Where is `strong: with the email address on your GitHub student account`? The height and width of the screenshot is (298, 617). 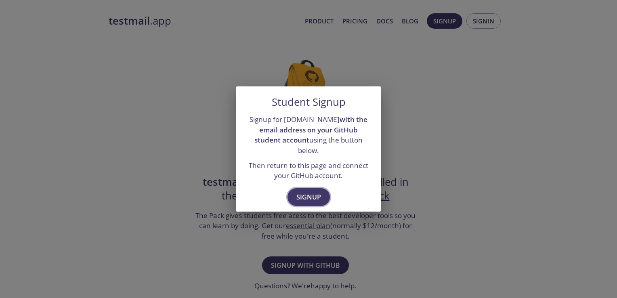
strong: with the email address on your GitHub student account is located at coordinates (311, 130).